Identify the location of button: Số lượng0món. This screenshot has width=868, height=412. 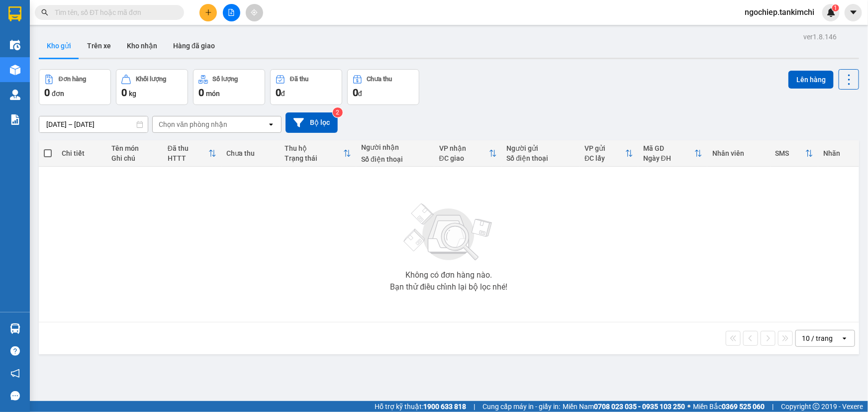
(228, 87).